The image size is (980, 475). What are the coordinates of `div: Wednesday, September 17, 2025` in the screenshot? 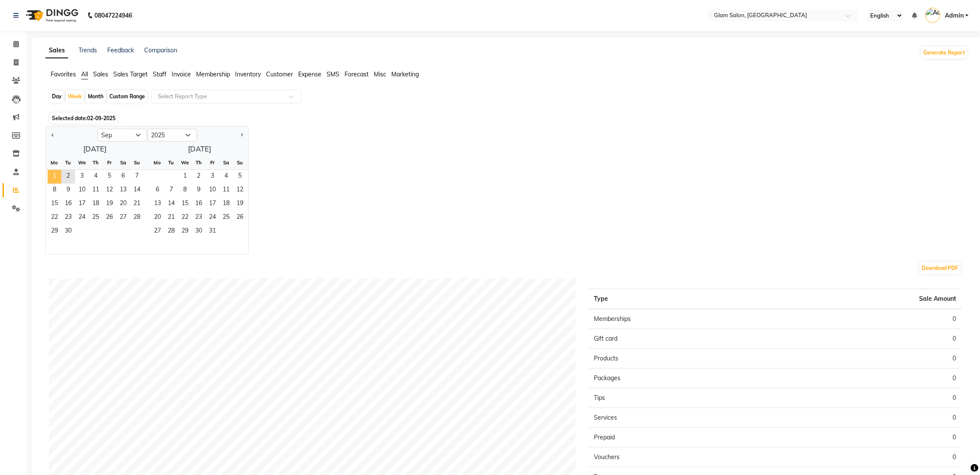 It's located at (82, 204).